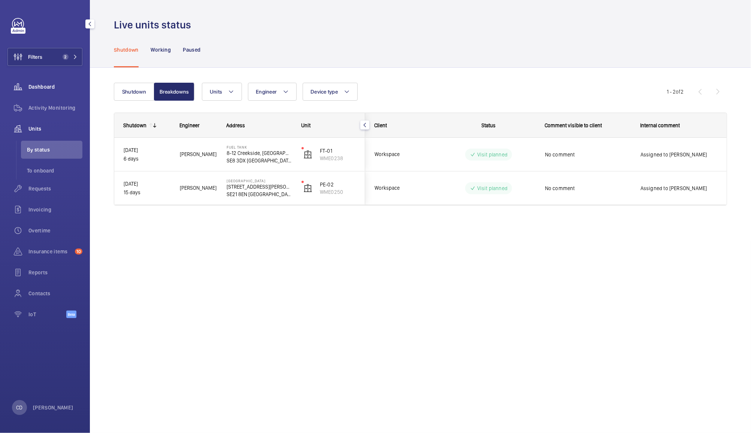 This screenshot has height=433, width=751. What do you see at coordinates (338, 185) in the screenshot?
I see `p: PE-02` at bounding box center [338, 185].